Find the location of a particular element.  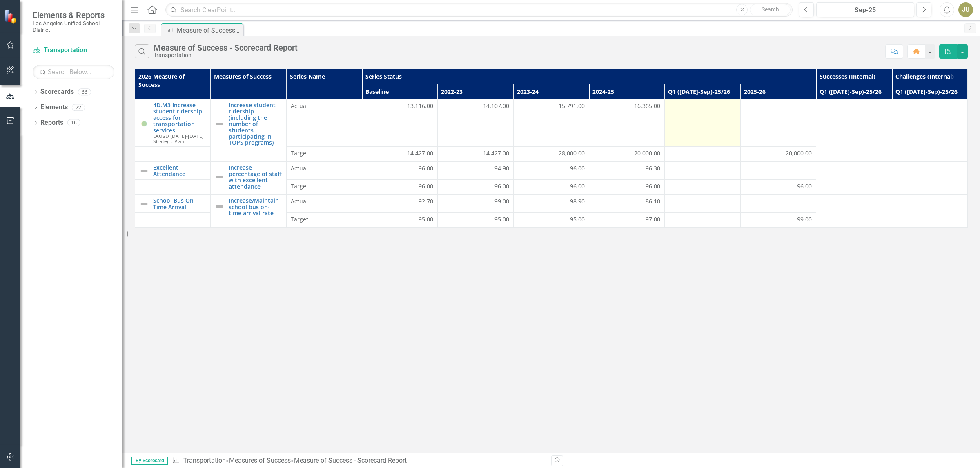

span: 94.90 is located at coordinates (502, 168).